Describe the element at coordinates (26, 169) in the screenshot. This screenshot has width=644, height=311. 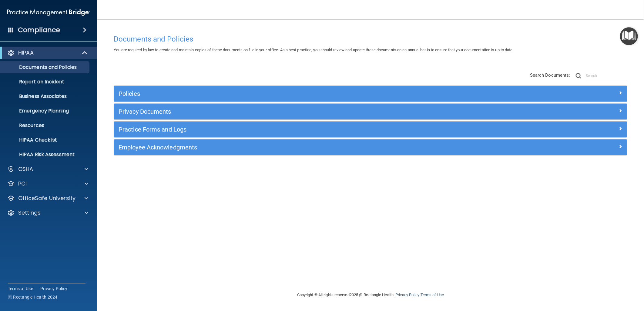
I see `p: OSHA` at that location.